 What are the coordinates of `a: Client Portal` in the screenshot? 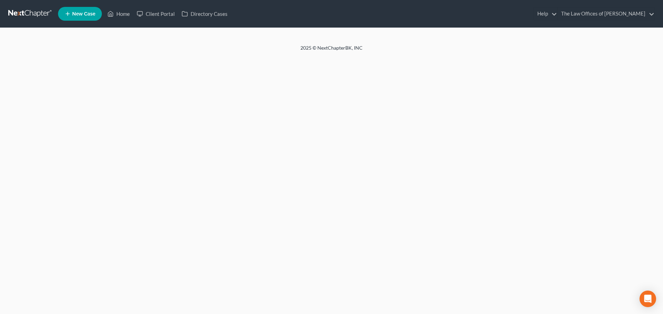 It's located at (156, 14).